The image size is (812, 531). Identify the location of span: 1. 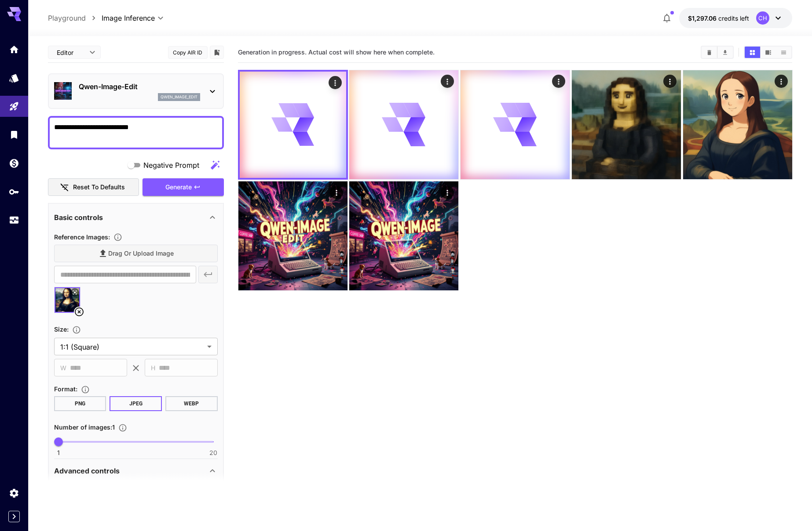
(58, 453).